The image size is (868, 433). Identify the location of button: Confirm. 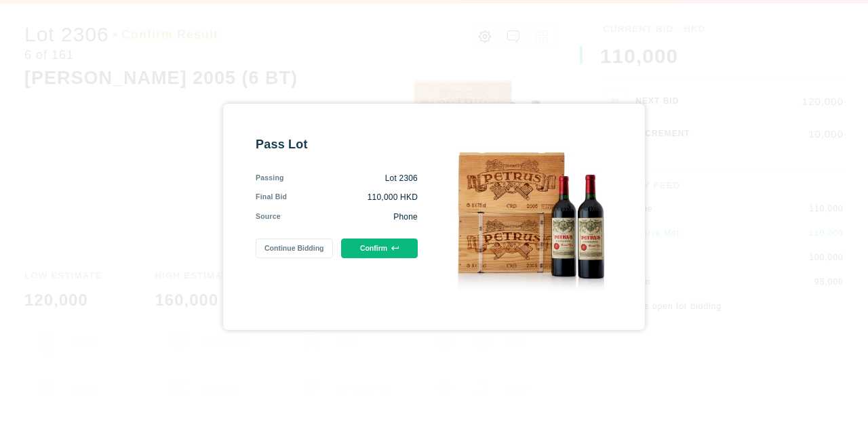
(379, 248).